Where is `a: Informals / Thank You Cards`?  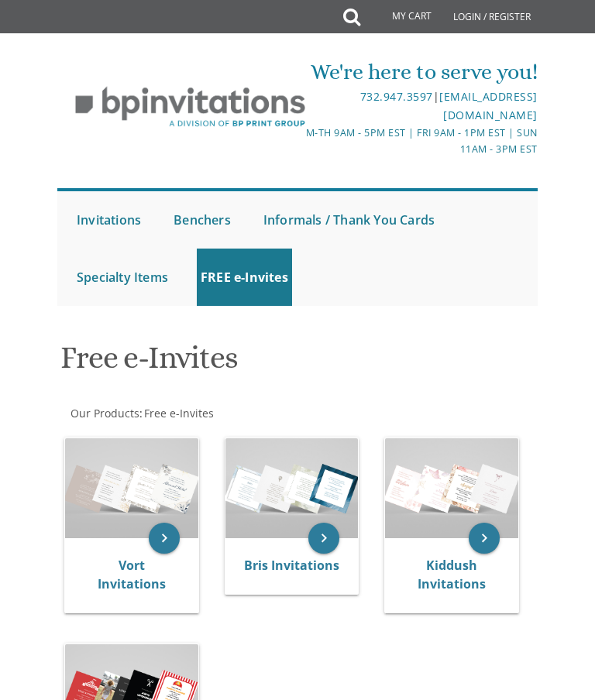
a: Informals / Thank You Cards is located at coordinates (348, 220).